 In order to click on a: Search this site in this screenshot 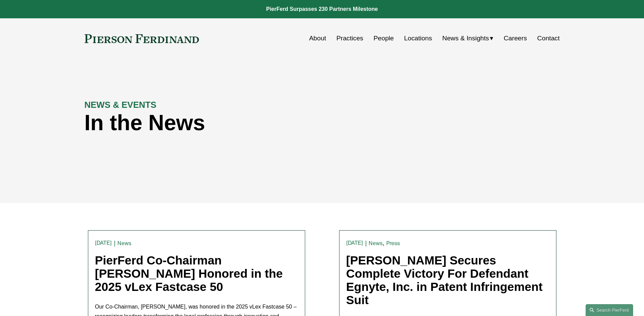, I will do `click(609, 310)`.